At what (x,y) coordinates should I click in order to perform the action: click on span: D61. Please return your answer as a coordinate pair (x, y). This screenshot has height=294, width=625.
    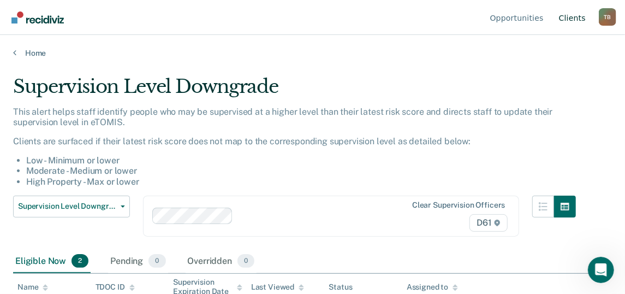
    Looking at the image, I should click on (488, 223).